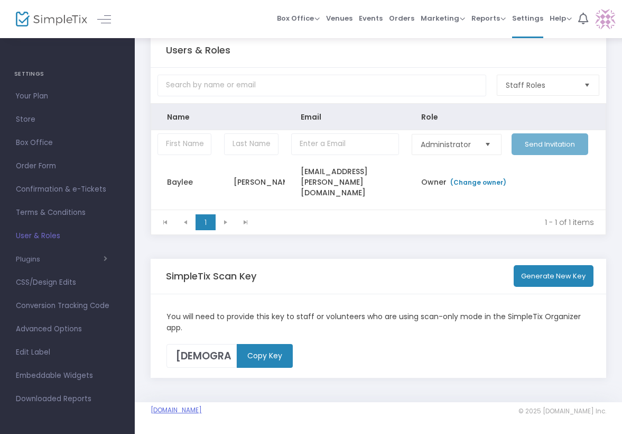 Image resolution: width=622 pixels, height=434 pixels. Describe the element at coordinates (429, 222) in the screenshot. I see `kendo-pager-info: 1 - 1 of 1 items` at that location.